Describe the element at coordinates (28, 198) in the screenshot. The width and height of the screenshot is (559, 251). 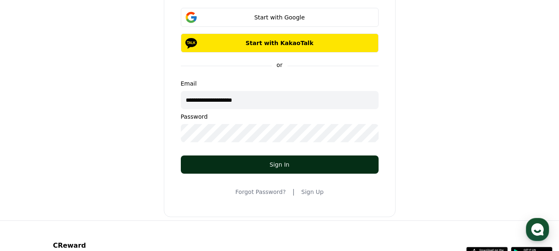
I see `span: Home` at that location.